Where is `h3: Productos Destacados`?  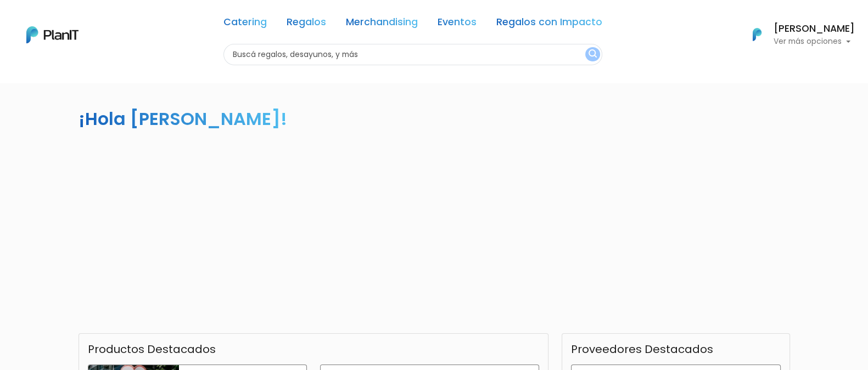
h3: Productos Destacados is located at coordinates (152, 349).